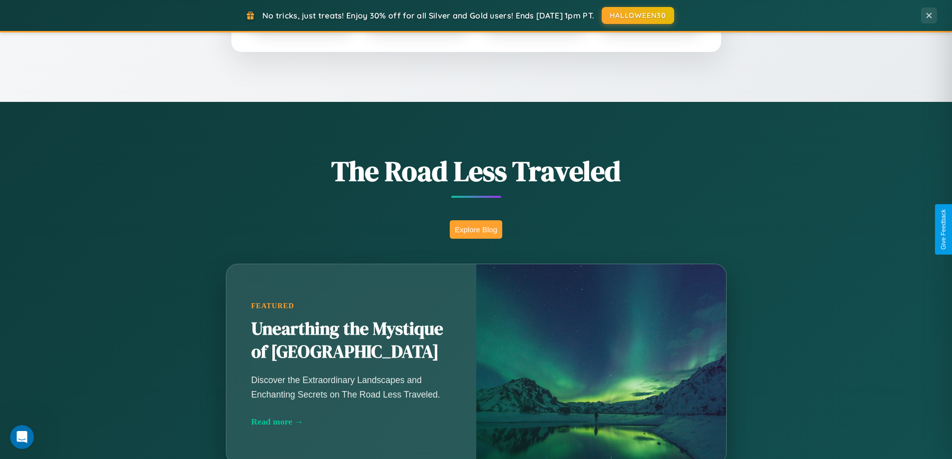 This screenshot has height=459, width=952. Describe the element at coordinates (638, 15) in the screenshot. I see `button: HALLOWEEN30` at that location.